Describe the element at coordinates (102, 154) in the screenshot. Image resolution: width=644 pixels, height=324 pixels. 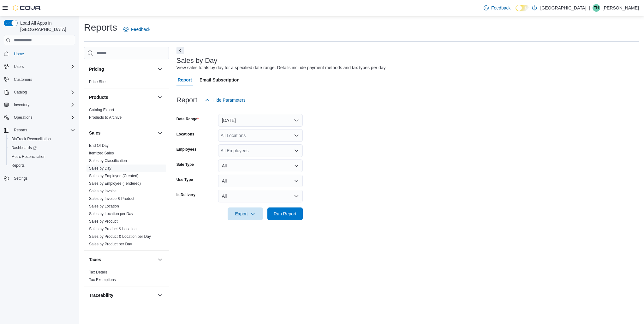
I see `span: Itemized Sales` at that location.